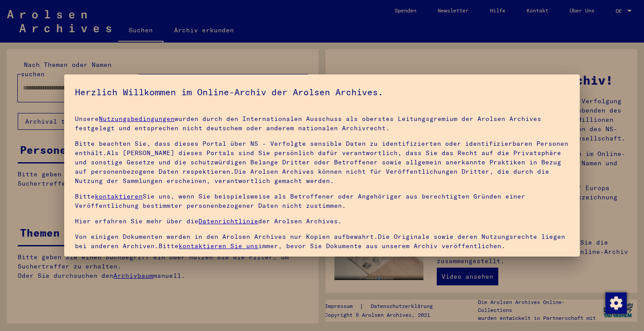 The image size is (644, 331). Describe the element at coordinates (322, 201) in the screenshot. I see `p: Bitte Sie uns, wenn Sie beispielsweise als Betroffener oder Angehöriger aus berechtigten Gründen ...` at that location.